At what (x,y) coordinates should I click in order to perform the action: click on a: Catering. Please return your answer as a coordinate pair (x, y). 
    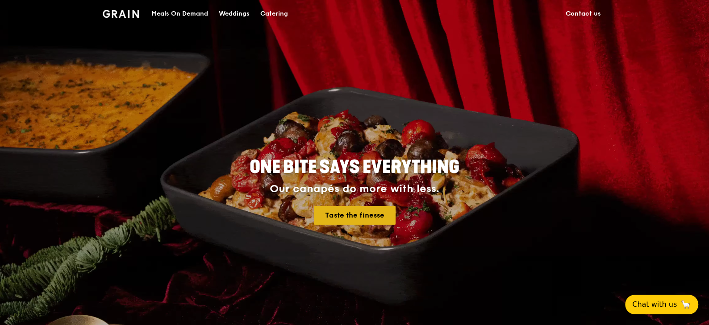
    Looking at the image, I should click on (274, 14).